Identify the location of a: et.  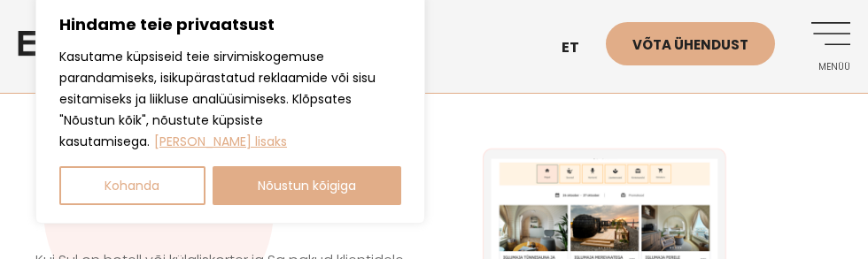
(579, 48).